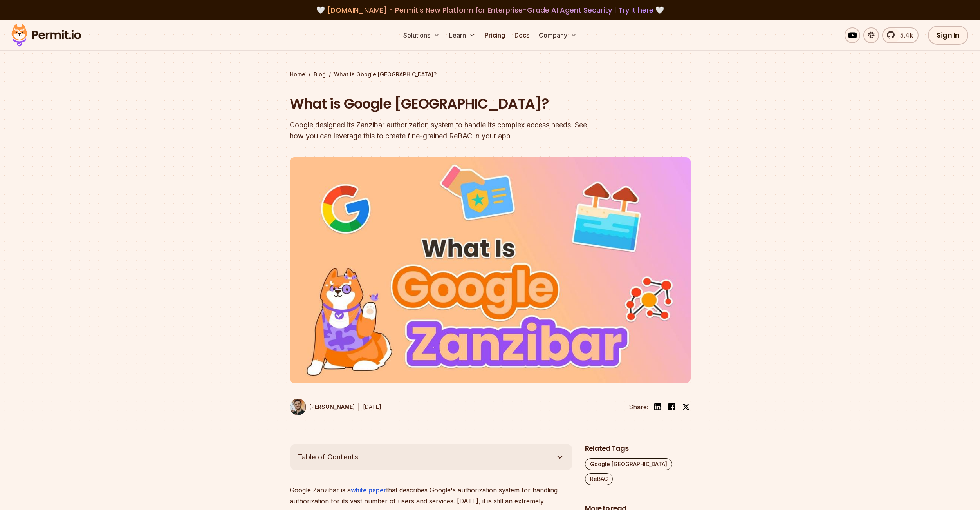 This screenshot has height=510, width=980. Describe the element at coordinates (658, 407) in the screenshot. I see `button: linkedin` at that location.